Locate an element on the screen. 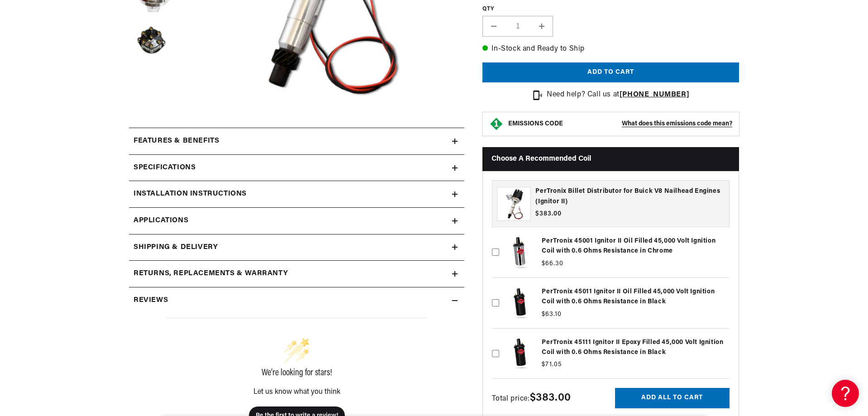  button: Add to cart is located at coordinates (611, 72).